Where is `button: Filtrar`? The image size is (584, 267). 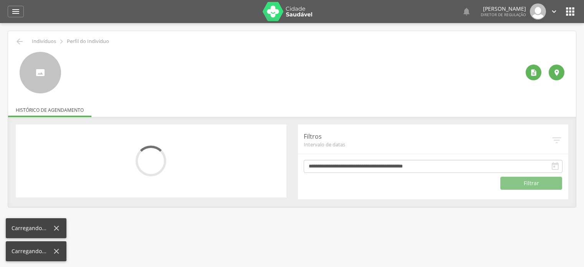 button: Filtrar is located at coordinates (531, 183).